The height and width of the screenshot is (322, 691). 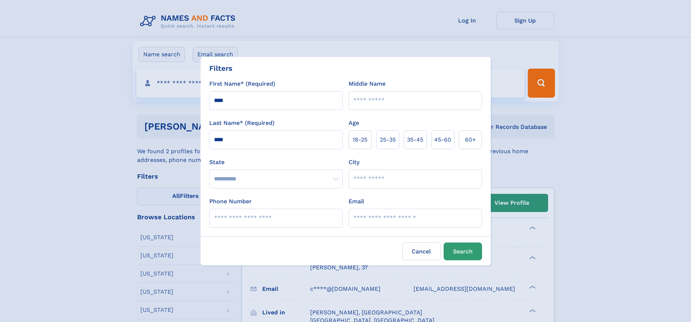 I want to click on div: Filters, so click(x=221, y=68).